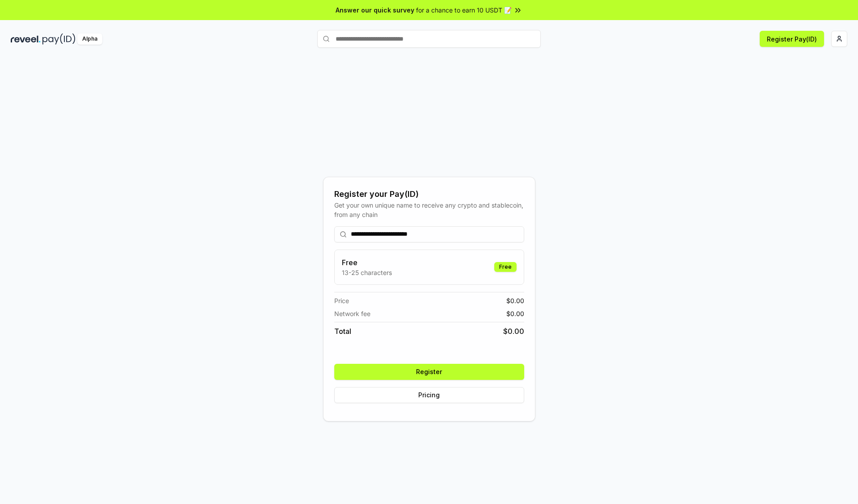 The image size is (858, 504). Describe the element at coordinates (792, 39) in the screenshot. I see `button: Register Pay(ID)` at that location.